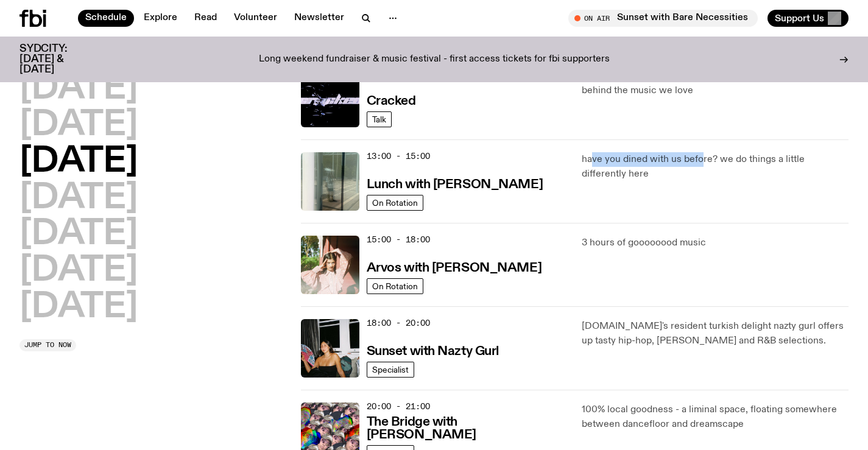 This screenshot has width=868, height=450. Describe the element at coordinates (320, 18) in the screenshot. I see `a: Newsletter` at that location.